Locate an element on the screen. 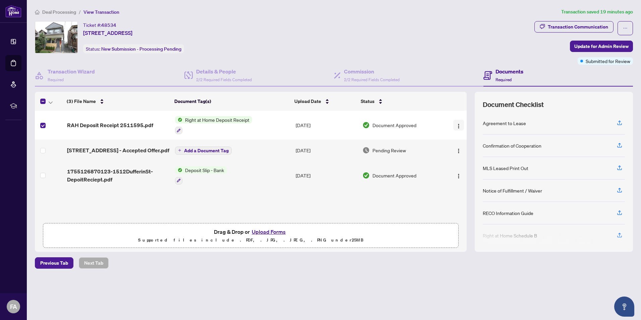  div: Status: is located at coordinates (133, 49).